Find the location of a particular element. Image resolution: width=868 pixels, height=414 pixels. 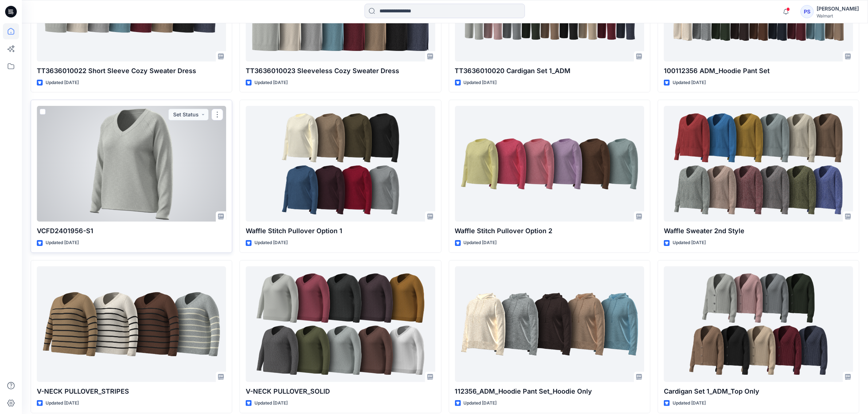

p: Waffle Sweater 2nd Style is located at coordinates (758, 232).